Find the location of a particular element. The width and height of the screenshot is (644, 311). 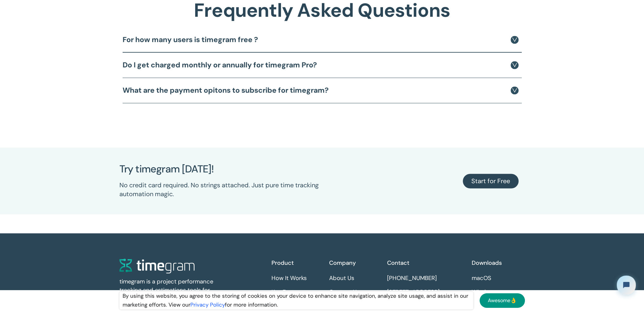

a: macOS is located at coordinates (481, 278).